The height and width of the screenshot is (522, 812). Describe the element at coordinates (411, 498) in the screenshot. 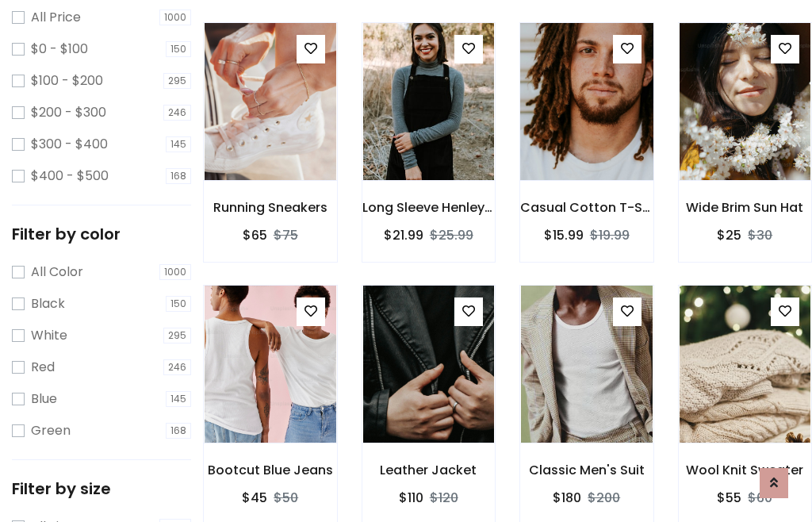

I see `h6: $110` at that location.